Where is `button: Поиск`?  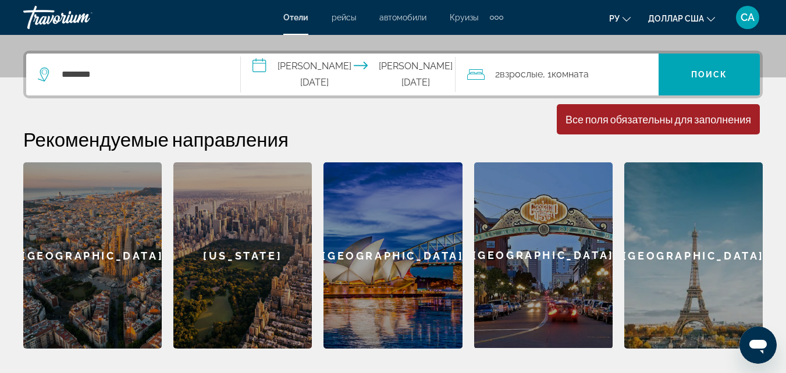 button: Поиск is located at coordinates (709, 74).